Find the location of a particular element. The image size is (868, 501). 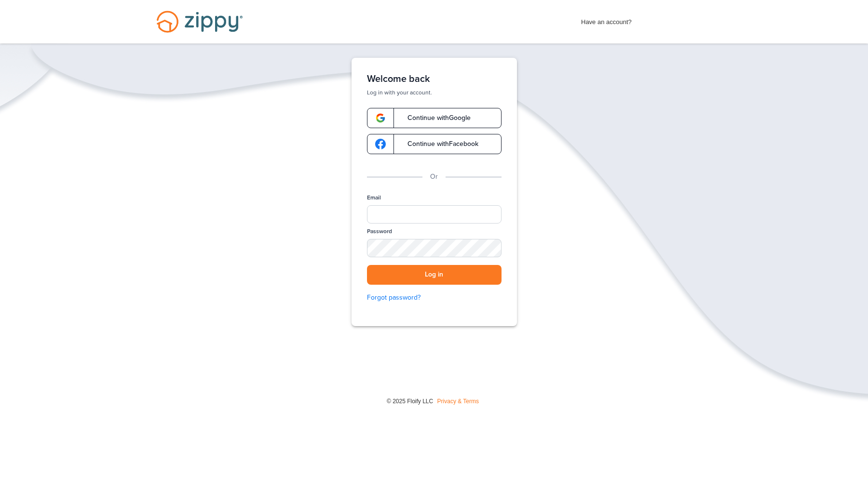

a: google-logoContinue withGoogle is located at coordinates (434, 118).